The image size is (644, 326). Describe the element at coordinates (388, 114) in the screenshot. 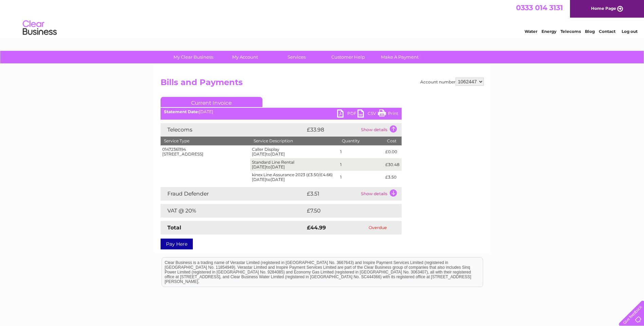

I see `a: Print` at that location.